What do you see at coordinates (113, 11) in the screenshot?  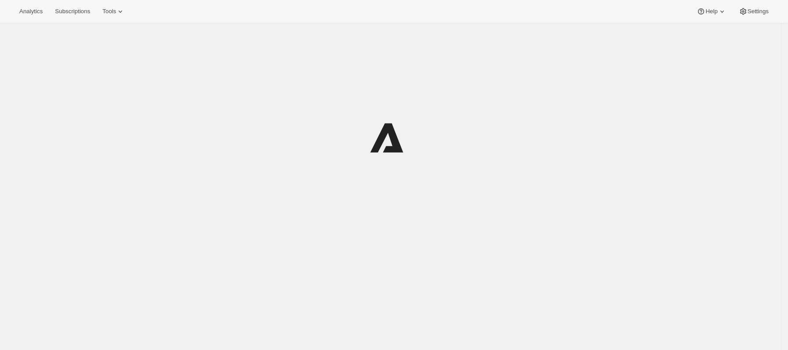 I see `button: Tools` at bounding box center [113, 11].